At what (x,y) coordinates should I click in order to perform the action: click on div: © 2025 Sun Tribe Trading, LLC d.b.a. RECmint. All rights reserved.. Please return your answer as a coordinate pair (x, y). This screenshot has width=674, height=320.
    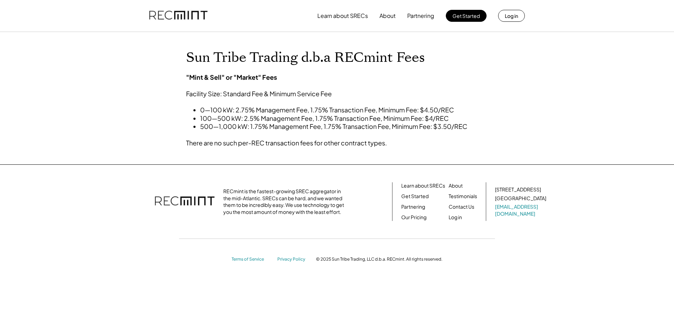
    Looking at the image, I should click on (379, 259).